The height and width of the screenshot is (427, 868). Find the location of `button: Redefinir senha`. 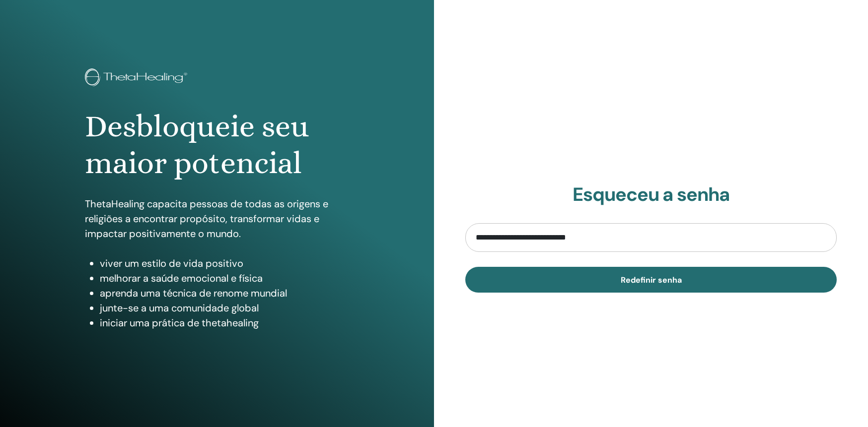

button: Redefinir senha is located at coordinates (651, 280).